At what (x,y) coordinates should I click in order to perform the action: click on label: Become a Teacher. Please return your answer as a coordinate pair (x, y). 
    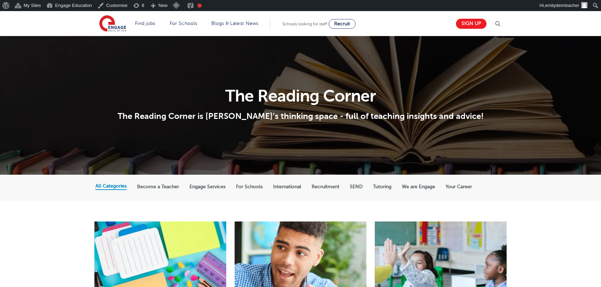
    Looking at the image, I should click on (158, 187).